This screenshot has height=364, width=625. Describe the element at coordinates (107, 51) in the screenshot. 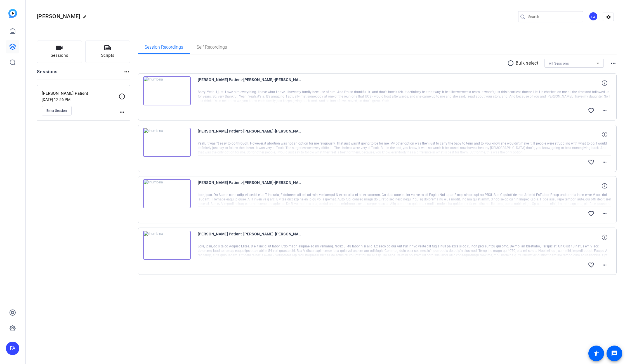

I see `button: Scripts` at that location.